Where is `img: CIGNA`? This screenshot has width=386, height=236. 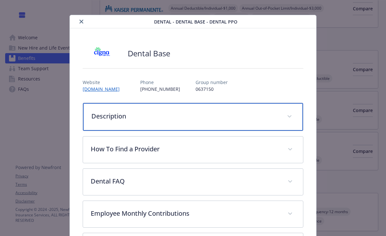
img: CIGNA is located at coordinates (102, 53).